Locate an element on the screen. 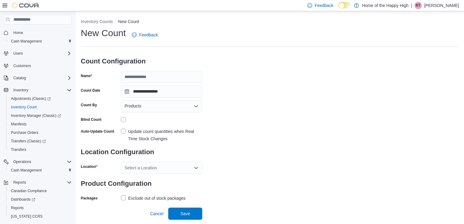 Image resolution: width=464 pixels, height=224 pixels. label: Count Date is located at coordinates (90, 90).